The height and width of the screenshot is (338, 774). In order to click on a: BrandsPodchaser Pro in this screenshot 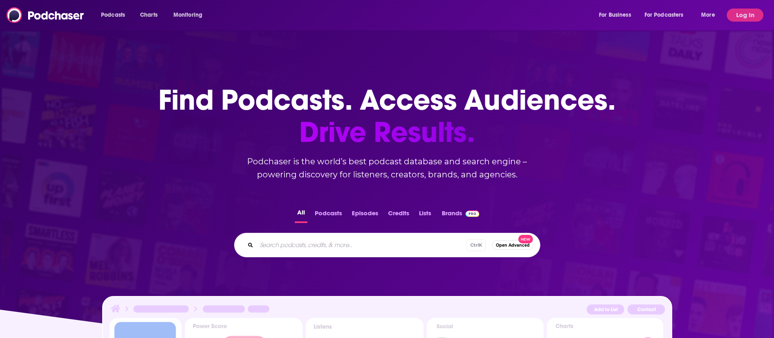, I will do `click(461, 215)`.